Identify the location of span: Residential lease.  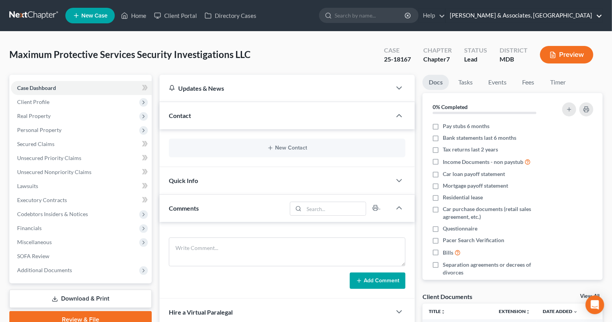
(463, 197).